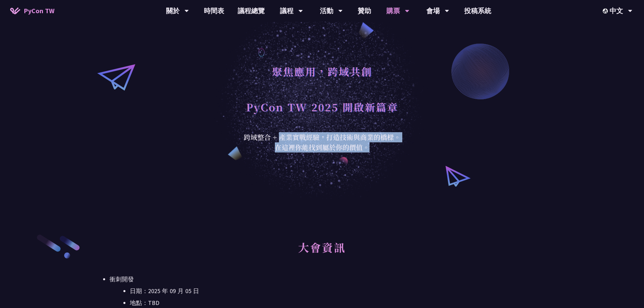 The image size is (644, 308). What do you see at coordinates (39, 11) in the screenshot?
I see `span: PyCon TW` at bounding box center [39, 11].